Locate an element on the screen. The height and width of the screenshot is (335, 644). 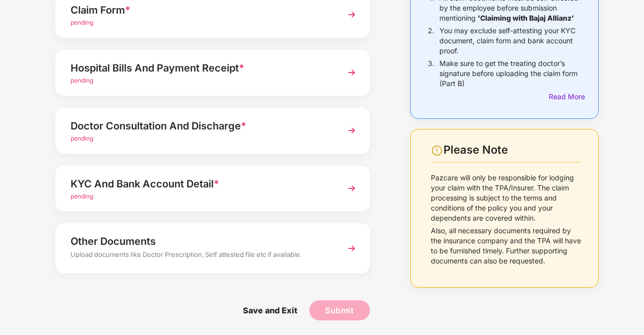
p: Pazcare will only be responsible for lodging your claim with the TPA/Insurer. The claim processin... is located at coordinates (506, 199).